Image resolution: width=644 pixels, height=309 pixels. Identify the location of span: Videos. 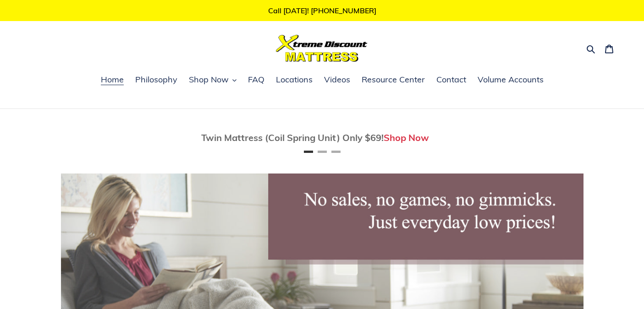
(337, 80).